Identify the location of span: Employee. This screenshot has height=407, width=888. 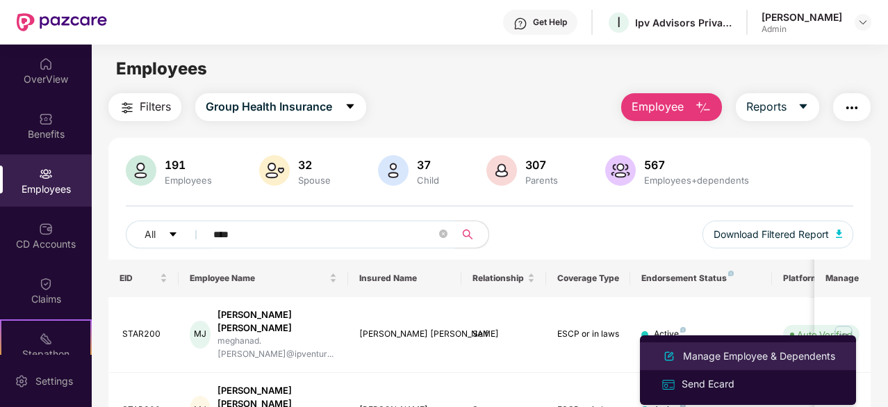
(657, 106).